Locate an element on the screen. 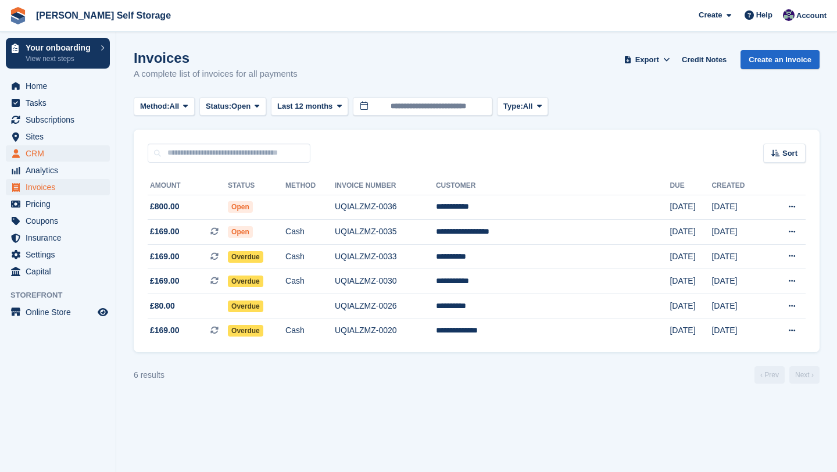 The image size is (837, 472). a: Create an Invoice is located at coordinates (780, 59).